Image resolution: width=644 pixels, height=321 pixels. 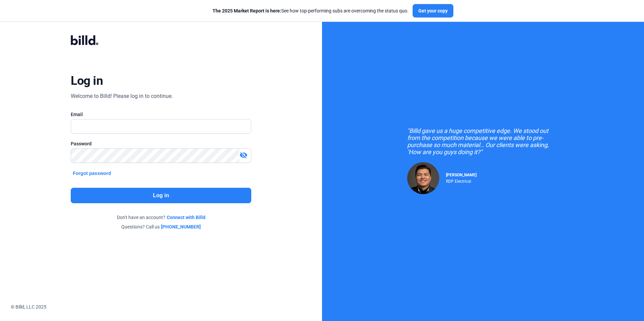 What do you see at coordinates (483, 141) in the screenshot?
I see `div: "Billd gave us a huge competitive edge. We stood out from the competition because we were able to...` at bounding box center [483, 141].